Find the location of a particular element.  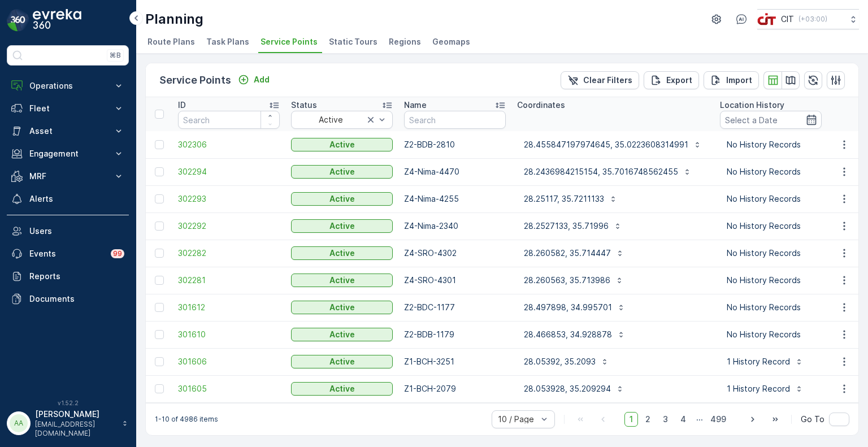

span: 1 is located at coordinates (631, 419).